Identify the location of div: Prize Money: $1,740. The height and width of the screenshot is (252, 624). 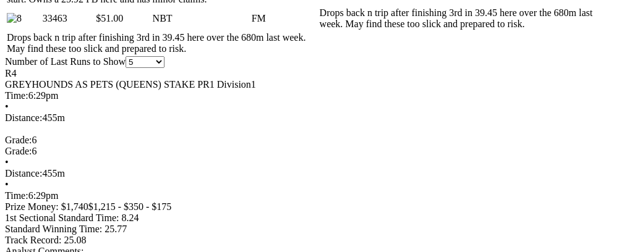
(312, 207).